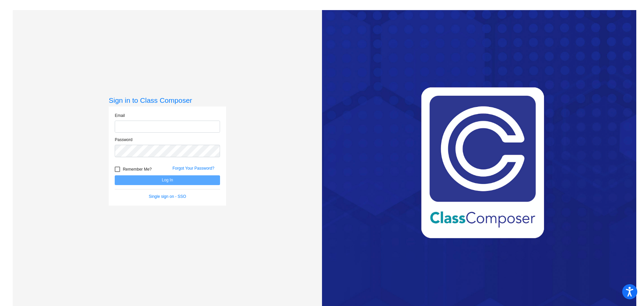 This screenshot has width=644, height=306. I want to click on span: Remember Me?, so click(137, 169).